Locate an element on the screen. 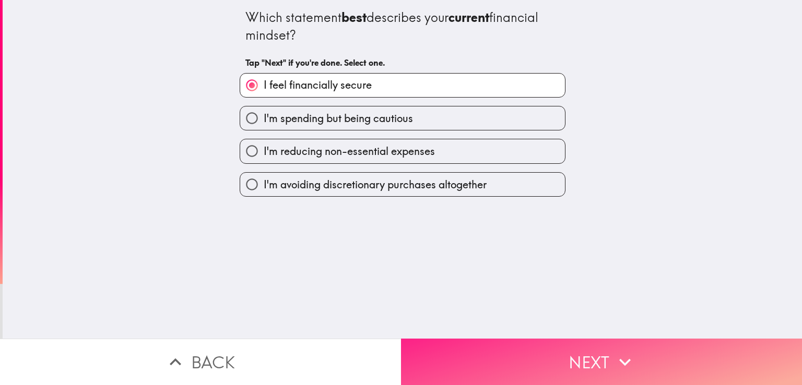 This screenshot has height=385, width=802. button: I feel financially secure is located at coordinates (402, 85).